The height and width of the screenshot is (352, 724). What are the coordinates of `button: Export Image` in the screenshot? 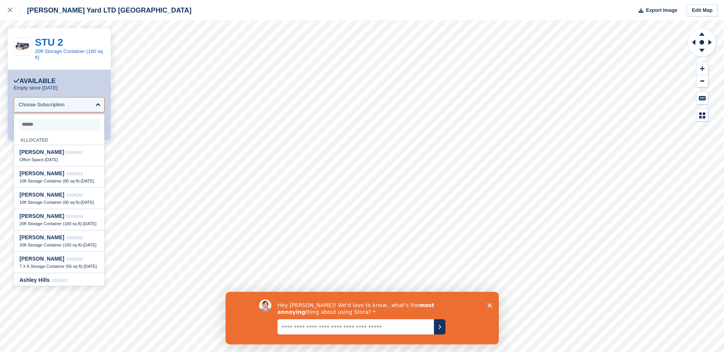 It's located at (655, 10).